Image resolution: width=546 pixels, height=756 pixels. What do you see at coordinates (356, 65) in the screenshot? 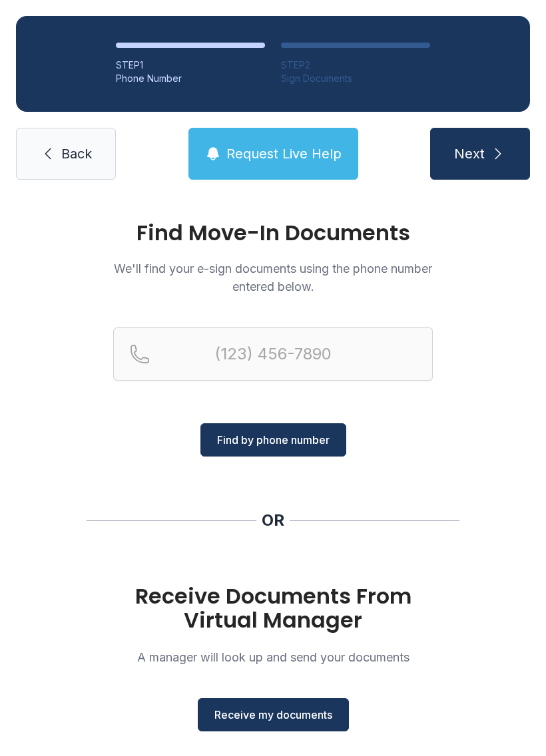
I see `div: STEP 2` at bounding box center [356, 65].